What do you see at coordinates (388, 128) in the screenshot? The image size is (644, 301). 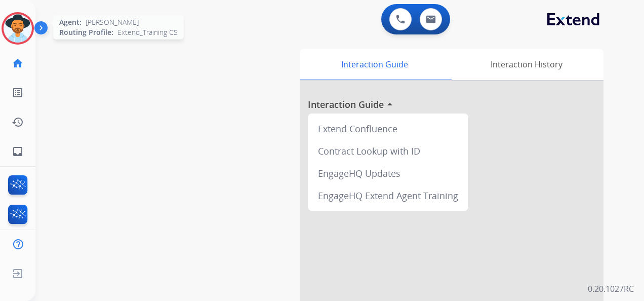 I see `div: Extend Confluence` at bounding box center [388, 128].